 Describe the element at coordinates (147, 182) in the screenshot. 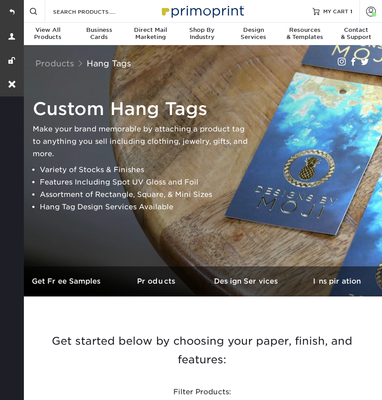

I see `li: Features Including Spot UV Gloss and Foil` at that location.